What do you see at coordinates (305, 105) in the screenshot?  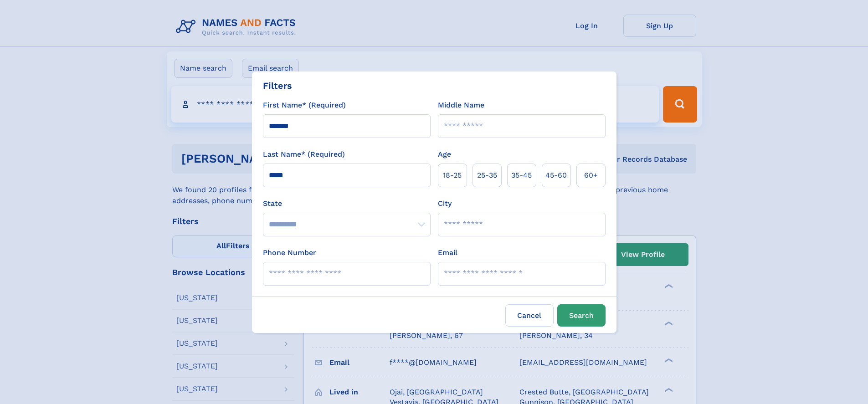 I see `label: First Name* (Required)` at bounding box center [305, 105].